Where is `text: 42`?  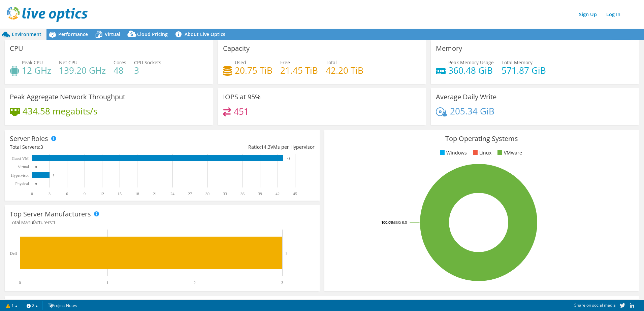
text: 42 is located at coordinates (277, 194).